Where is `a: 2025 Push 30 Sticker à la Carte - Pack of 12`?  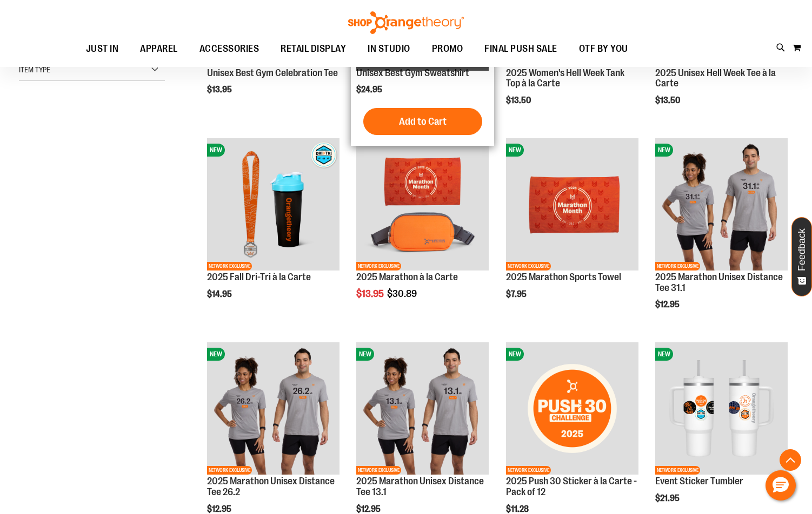
a: 2025 Push 30 Sticker à la Carte - Pack of 12 is located at coordinates (571, 487).